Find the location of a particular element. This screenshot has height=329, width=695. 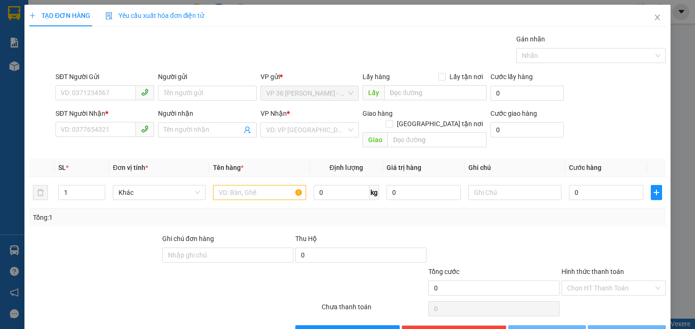

div: VP gửi is located at coordinates (310, 77).